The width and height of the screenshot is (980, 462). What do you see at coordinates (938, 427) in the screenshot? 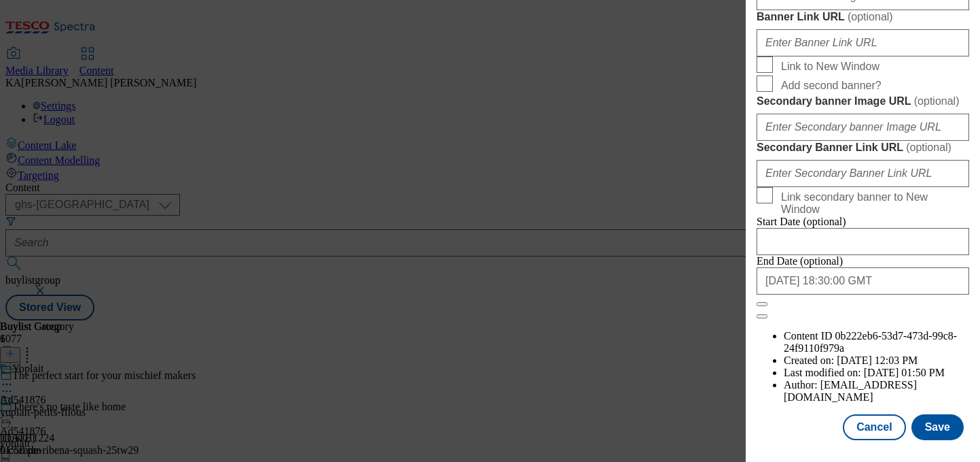
I see `button: Save` at bounding box center [938, 427].